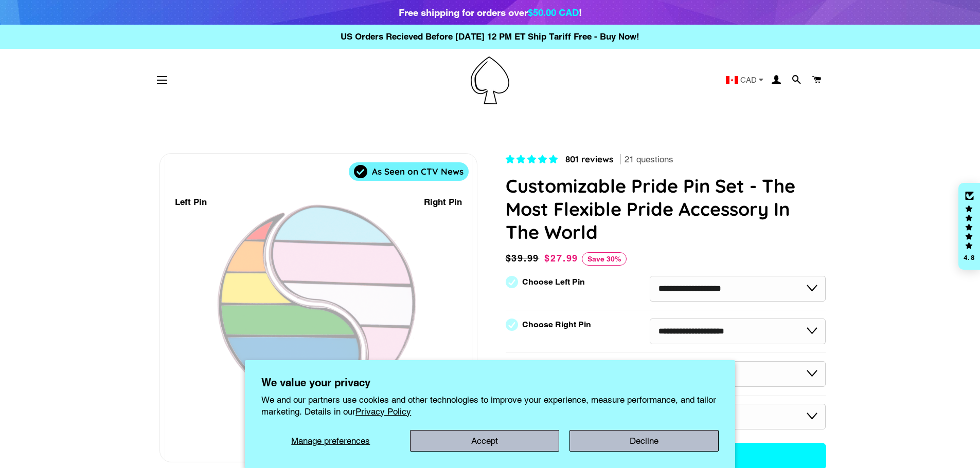  Describe the element at coordinates (318, 308) in the screenshot. I see `div: 1 / 7` at that location.